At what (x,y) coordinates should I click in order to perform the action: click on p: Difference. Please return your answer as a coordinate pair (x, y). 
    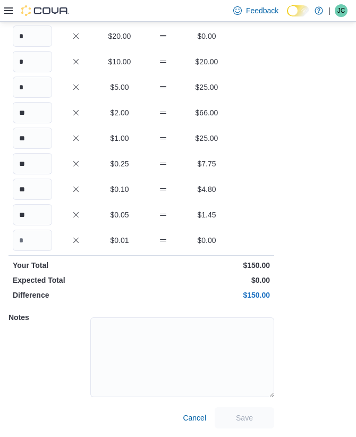
    Looking at the image, I should click on (76, 295).